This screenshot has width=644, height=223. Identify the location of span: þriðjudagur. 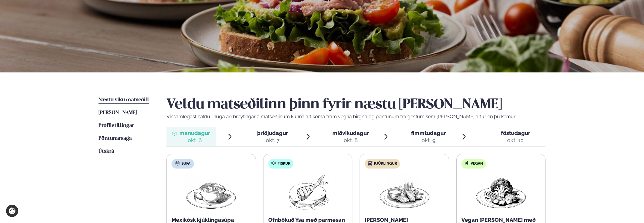
(272, 133).